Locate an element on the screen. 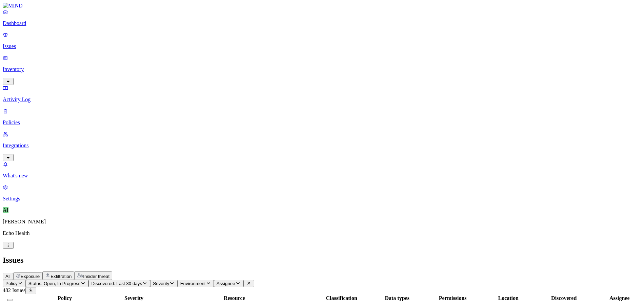 The width and height of the screenshot is (644, 305). p: Dashboard is located at coordinates (322, 23).